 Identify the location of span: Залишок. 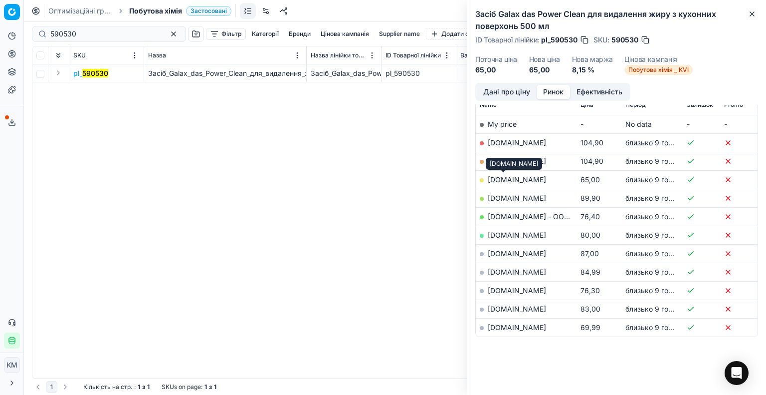
(700, 105).